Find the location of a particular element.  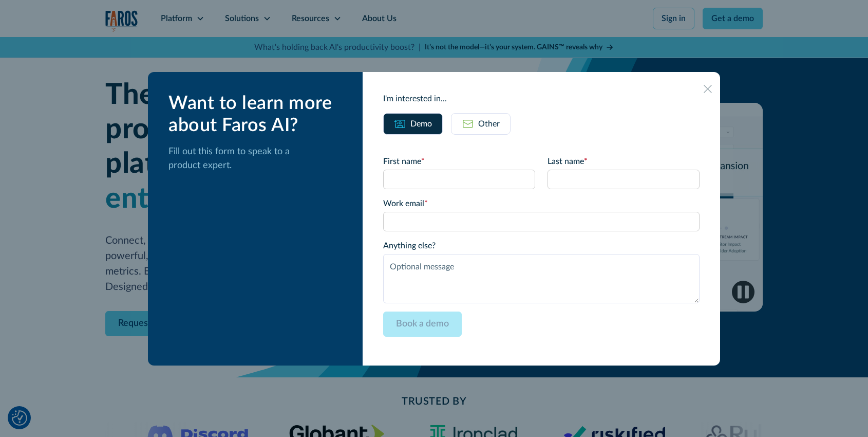

p: Fill out this form to speak to a product expert. is located at coordinates (257, 159).